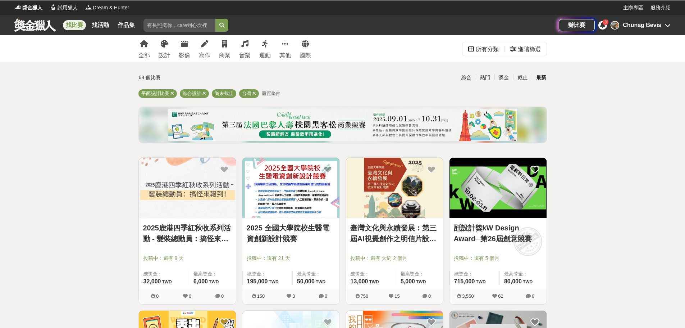  Describe the element at coordinates (285, 49) in the screenshot. I see `a: 其他` at that location.